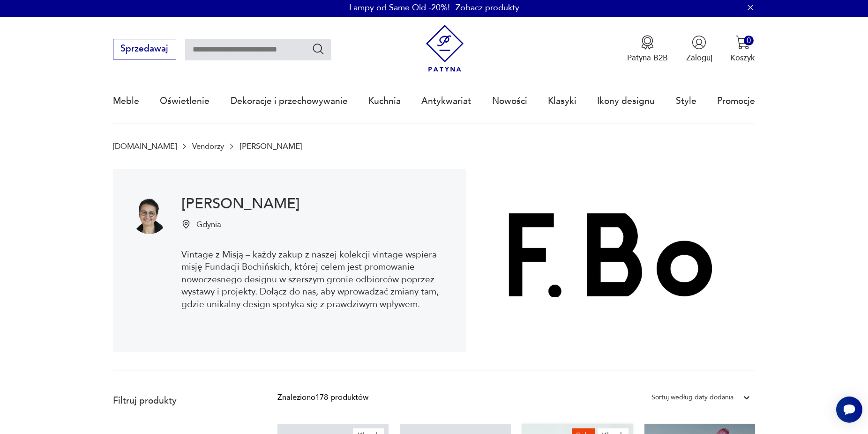  Describe the element at coordinates (742, 58) in the screenshot. I see `p: Koszyk` at that location.